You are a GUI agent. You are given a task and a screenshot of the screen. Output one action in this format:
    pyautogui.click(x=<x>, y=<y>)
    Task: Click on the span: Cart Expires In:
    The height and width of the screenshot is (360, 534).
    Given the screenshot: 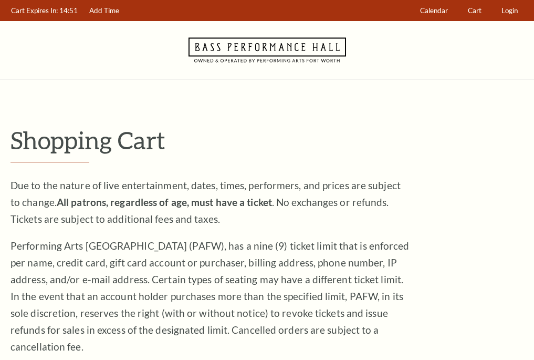 What is the action you would take?
    pyautogui.click(x=34, y=11)
    